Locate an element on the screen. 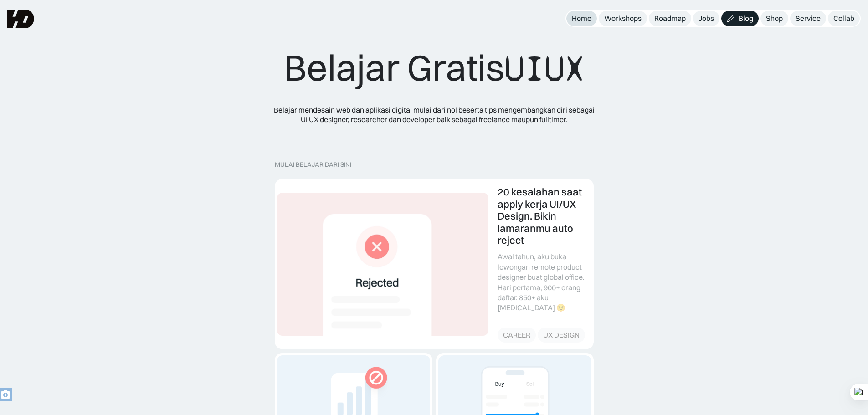 Image resolution: width=868 pixels, height=415 pixels. span: UIUX is located at coordinates (544, 69).